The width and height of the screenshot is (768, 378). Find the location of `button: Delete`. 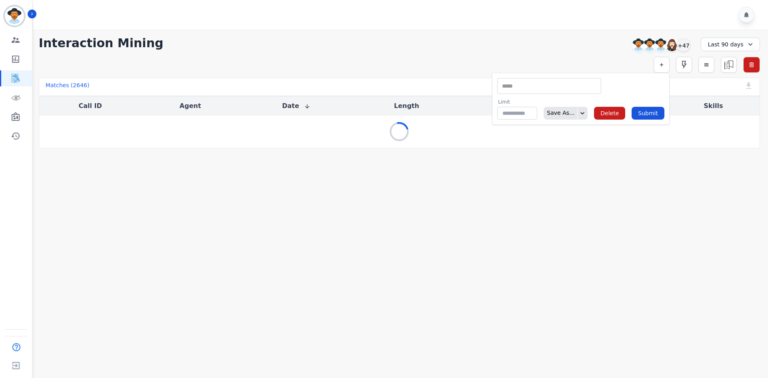

button: Delete is located at coordinates (610, 113).